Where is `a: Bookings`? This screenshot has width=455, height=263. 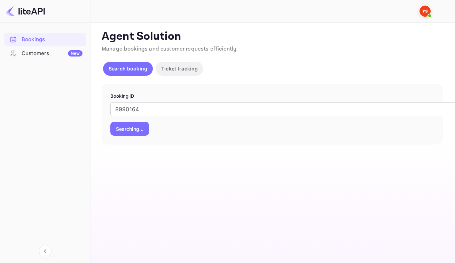
a: Bookings is located at coordinates (45, 39).